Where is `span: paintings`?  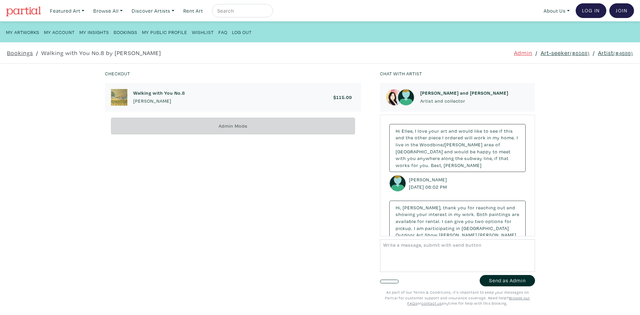
span: paintings is located at coordinates (499, 214).